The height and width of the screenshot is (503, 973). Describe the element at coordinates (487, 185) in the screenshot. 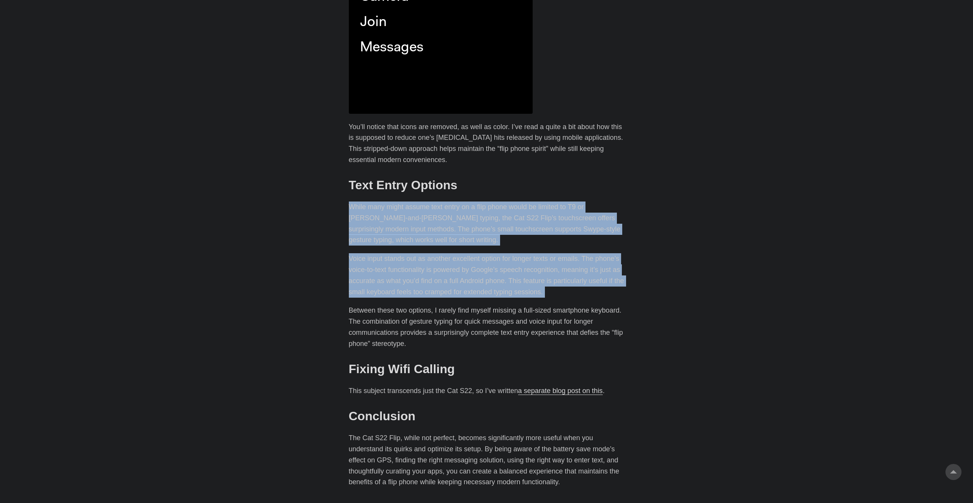

I see `h2: Text Entry Options` at that location.